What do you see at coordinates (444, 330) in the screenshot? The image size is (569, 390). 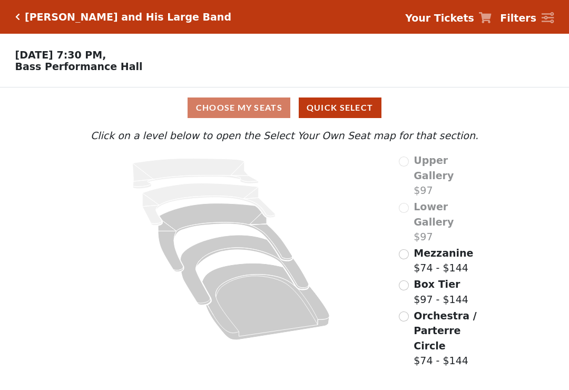 I see `span: Orchestra / Parterre Circle` at bounding box center [444, 330].